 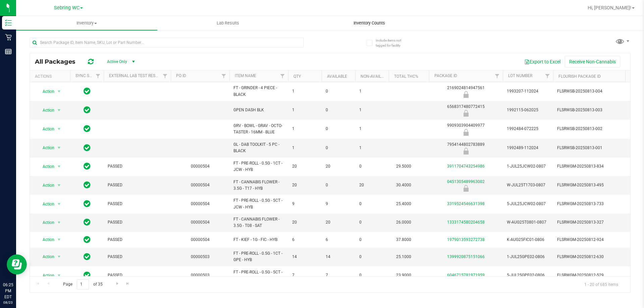 What do you see at coordinates (259, 129) in the screenshot?
I see `span: GRV - BOWL - GRAV - OCTO-TASTER - 16MM - BLUE` at bounding box center [259, 129].